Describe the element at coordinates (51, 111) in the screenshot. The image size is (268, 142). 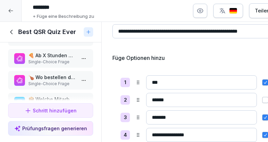
I see `button: Schritt hinzufügen` at that location.